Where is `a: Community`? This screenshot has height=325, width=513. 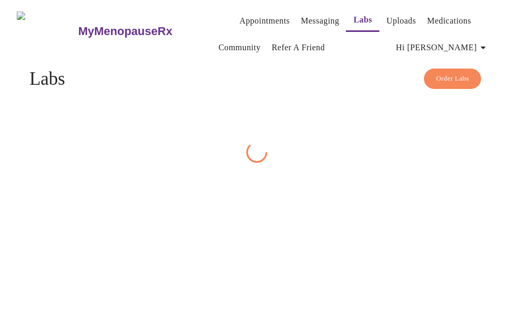
a: Community is located at coordinates (239, 48).